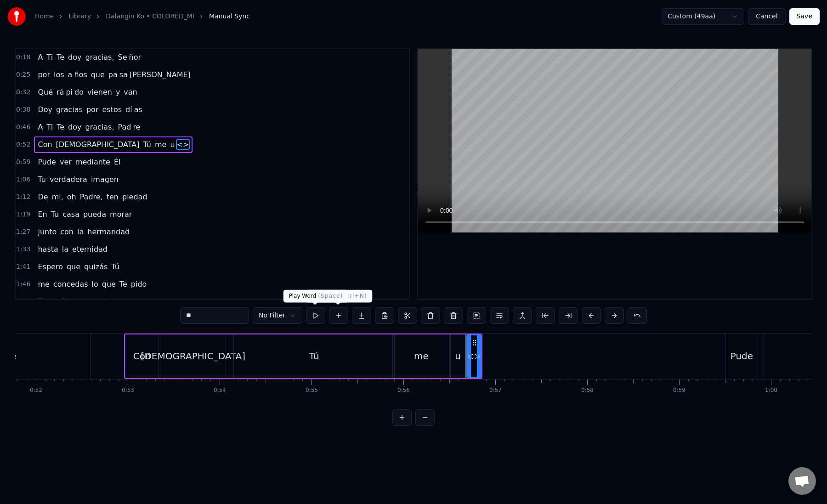 Image resolution: width=827 pixels, height=504 pixels. Describe the element at coordinates (172, 144) in the screenshot. I see `span: u` at that location.